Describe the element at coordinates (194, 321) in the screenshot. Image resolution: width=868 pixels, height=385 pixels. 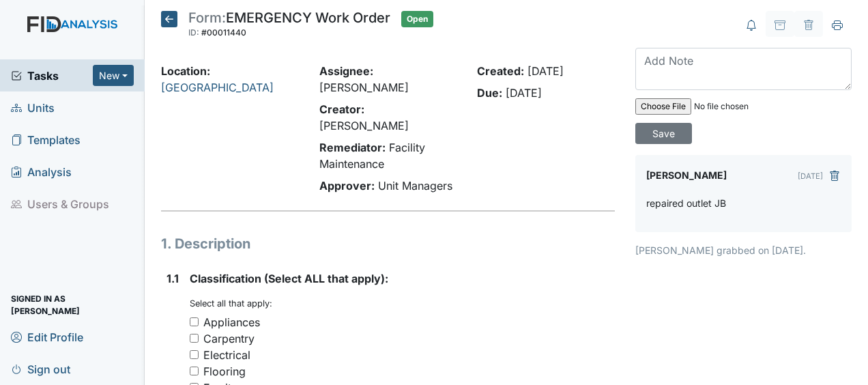
I see `input: Appliances` at that location.